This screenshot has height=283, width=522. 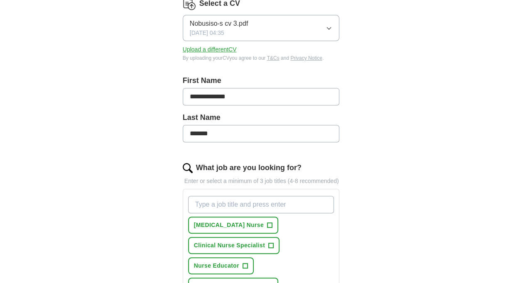 What do you see at coordinates (219, 24) in the screenshot?
I see `span: Nobusiso-s cv 3.pdf` at bounding box center [219, 24].